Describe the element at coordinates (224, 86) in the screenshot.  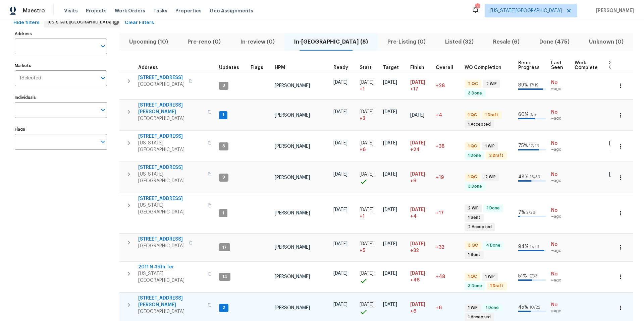
I see `span: 3` at that location.